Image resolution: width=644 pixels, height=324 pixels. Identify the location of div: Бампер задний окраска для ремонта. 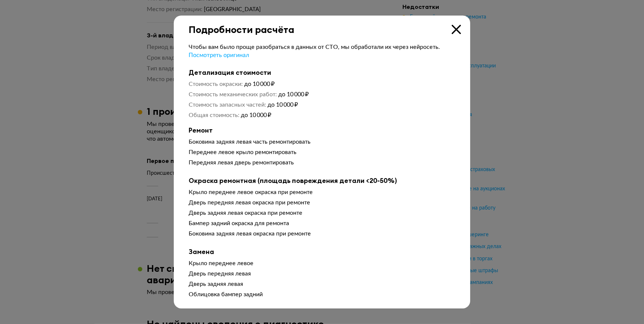
(322, 223).